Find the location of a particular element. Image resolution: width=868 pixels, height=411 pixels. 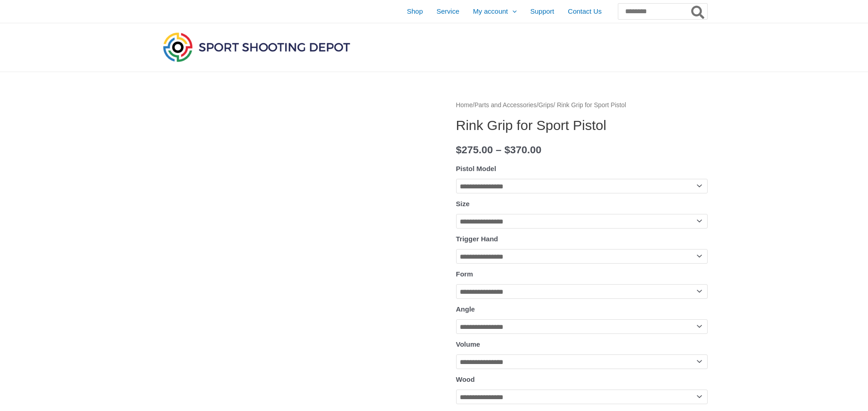

img: Sport Shooting Depot is located at coordinates (257, 47).